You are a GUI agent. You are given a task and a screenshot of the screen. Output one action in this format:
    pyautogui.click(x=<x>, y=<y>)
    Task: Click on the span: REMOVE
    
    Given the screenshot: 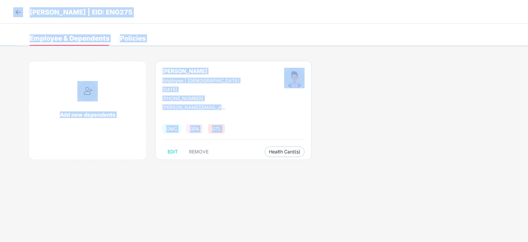 What is the action you would take?
    pyautogui.click(x=199, y=152)
    